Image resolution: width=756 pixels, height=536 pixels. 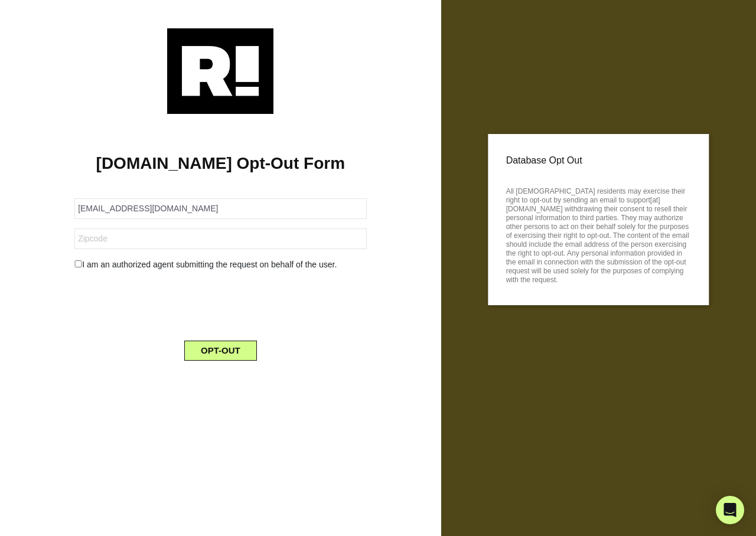 What do you see at coordinates (220, 238) in the screenshot?
I see `input: Zipcode` at bounding box center [220, 238].